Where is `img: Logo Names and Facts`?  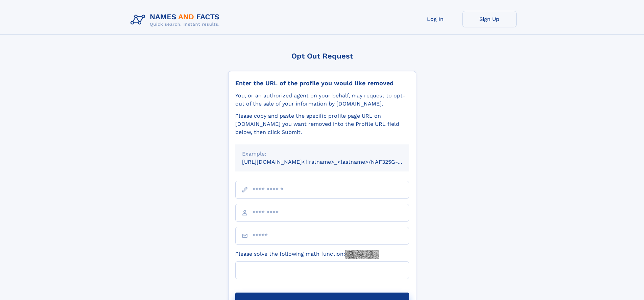
img: Logo Names and Facts is located at coordinates (177, 20).